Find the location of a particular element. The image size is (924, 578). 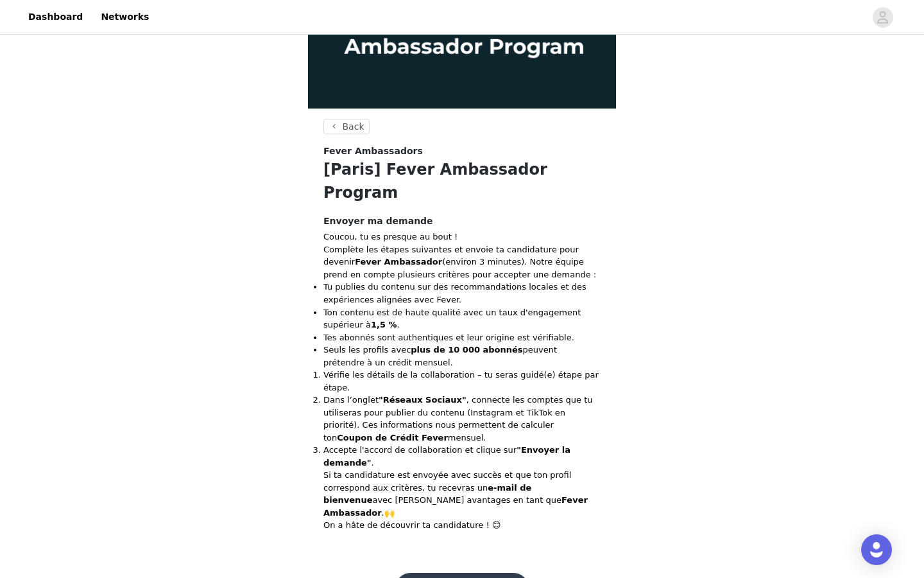

span: Fever Ambassadors is located at coordinates (373, 151).